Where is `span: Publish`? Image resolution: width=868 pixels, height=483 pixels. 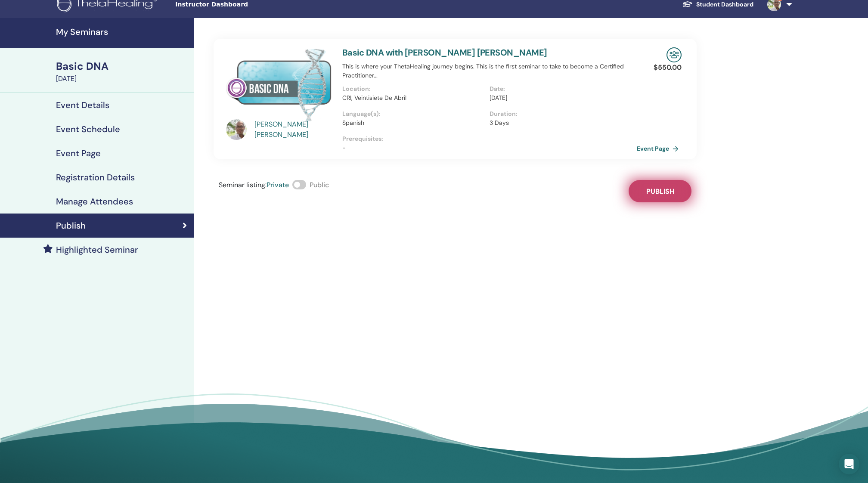 span: Publish is located at coordinates (660, 191).